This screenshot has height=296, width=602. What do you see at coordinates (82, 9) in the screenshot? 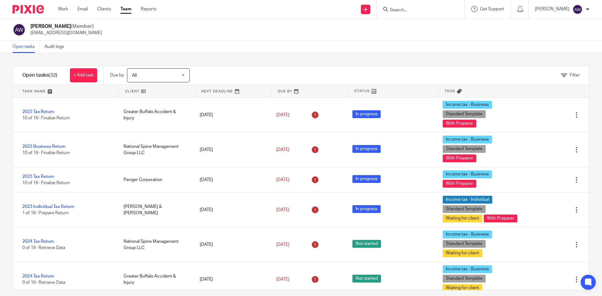
I see `a: Email` at bounding box center [82, 9].